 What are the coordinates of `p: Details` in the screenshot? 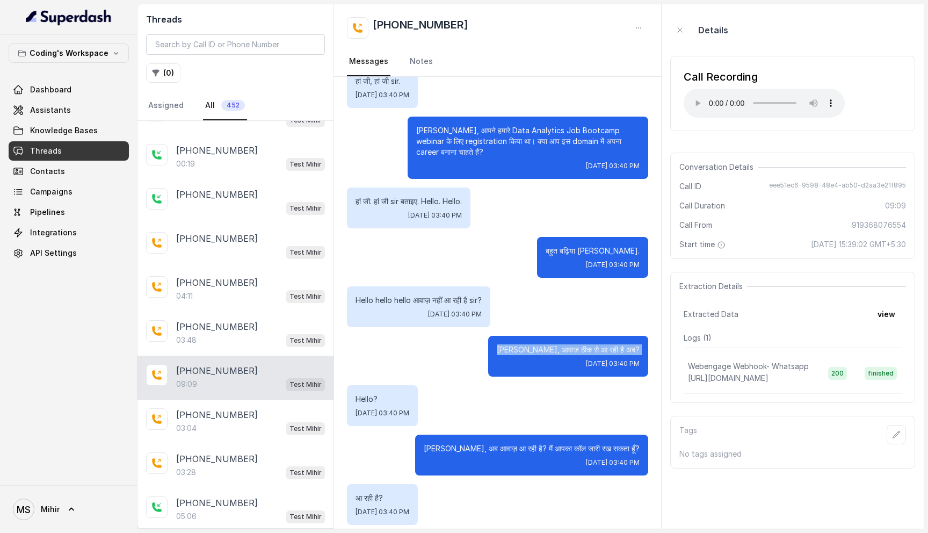 It's located at (713, 30).